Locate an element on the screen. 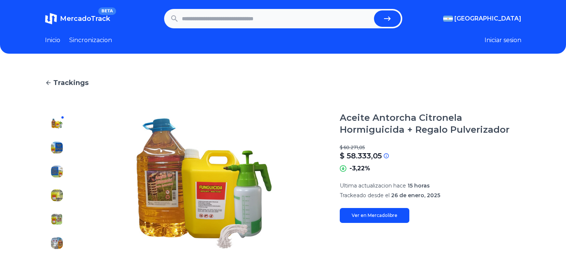 The image size is (566, 271). span: 26 de enero, 2025 is located at coordinates (416, 195).